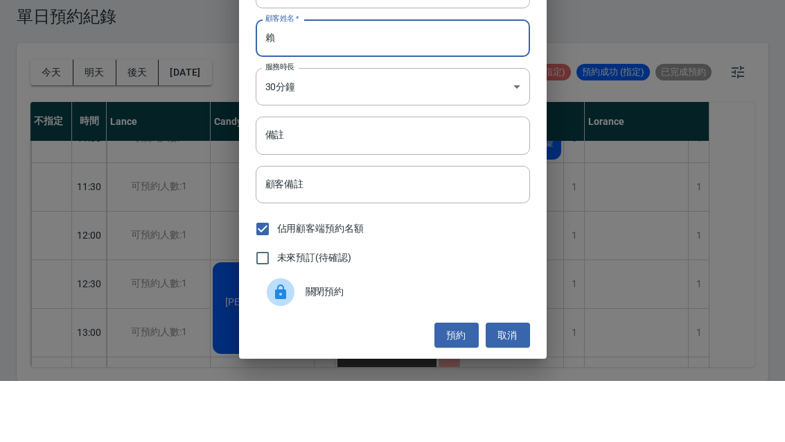 This screenshot has height=442, width=785. I want to click on span: 未來預訂(待確認), so click(315, 318).